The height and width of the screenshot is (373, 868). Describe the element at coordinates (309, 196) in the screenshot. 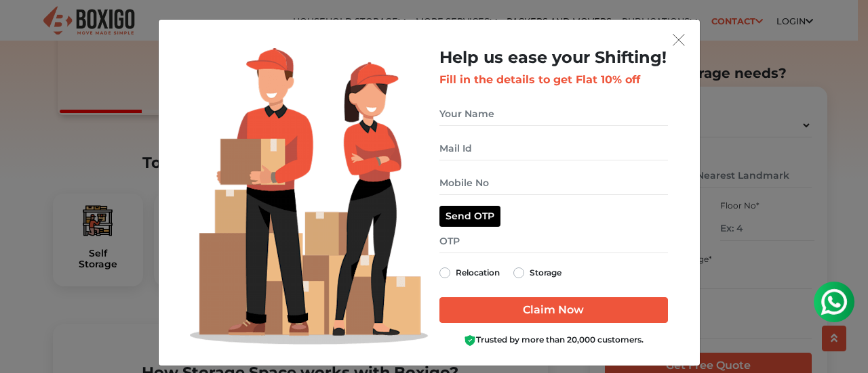

I see `img: Lead Welcome Image` at that location.